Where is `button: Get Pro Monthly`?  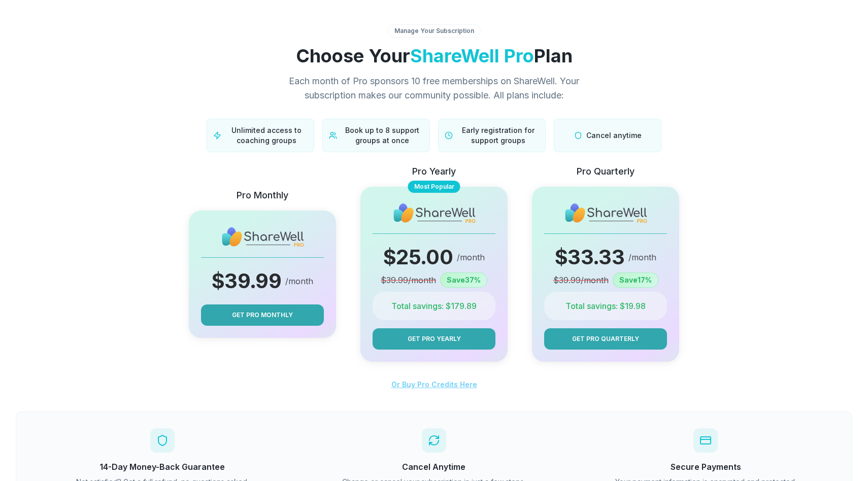 button: Get Pro Monthly is located at coordinates (262, 315).